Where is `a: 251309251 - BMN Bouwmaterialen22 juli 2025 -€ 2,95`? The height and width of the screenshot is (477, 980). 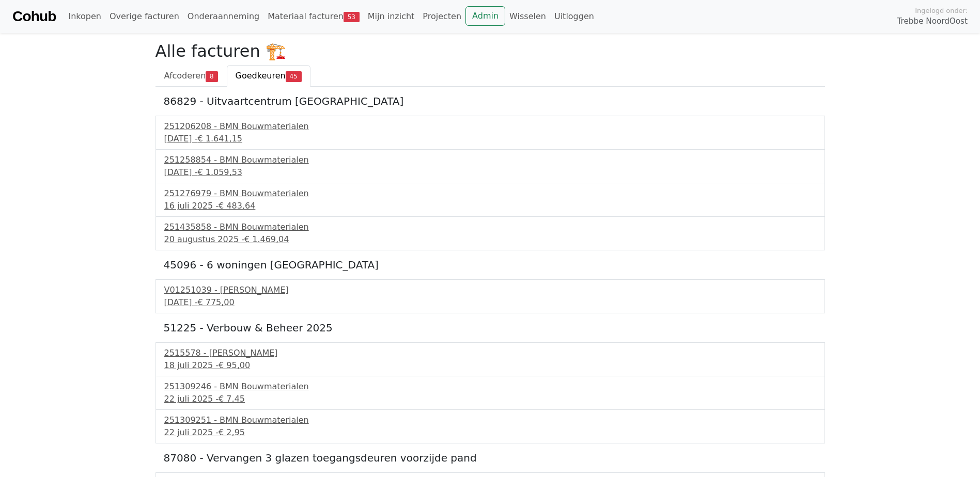
a: 251309251 - BMN Bouwmaterialen22 juli 2025 -€ 2,95 is located at coordinates (490, 427).